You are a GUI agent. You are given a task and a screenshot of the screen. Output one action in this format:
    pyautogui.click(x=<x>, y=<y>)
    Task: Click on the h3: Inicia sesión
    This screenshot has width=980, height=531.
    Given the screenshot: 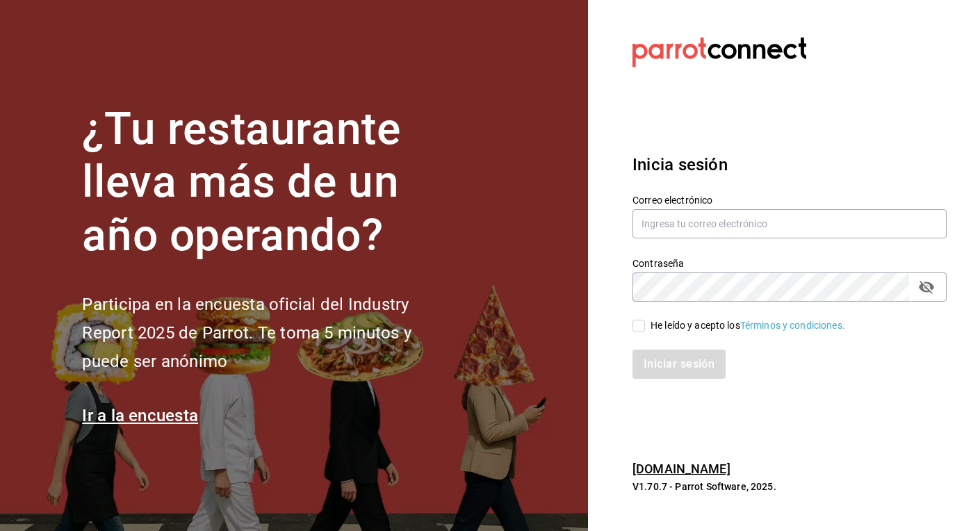 What is the action you would take?
    pyautogui.click(x=790, y=165)
    